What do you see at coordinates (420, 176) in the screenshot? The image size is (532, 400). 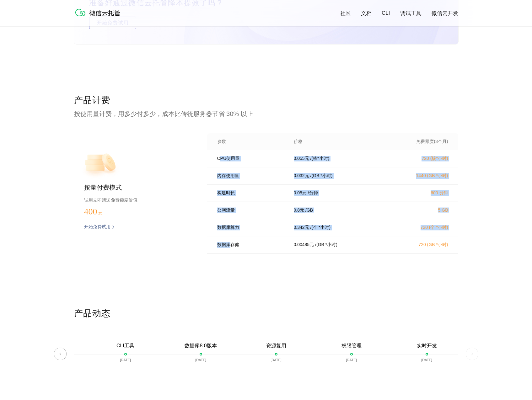 I see `p: 1440 (GB *小时)` at bounding box center [420, 176].